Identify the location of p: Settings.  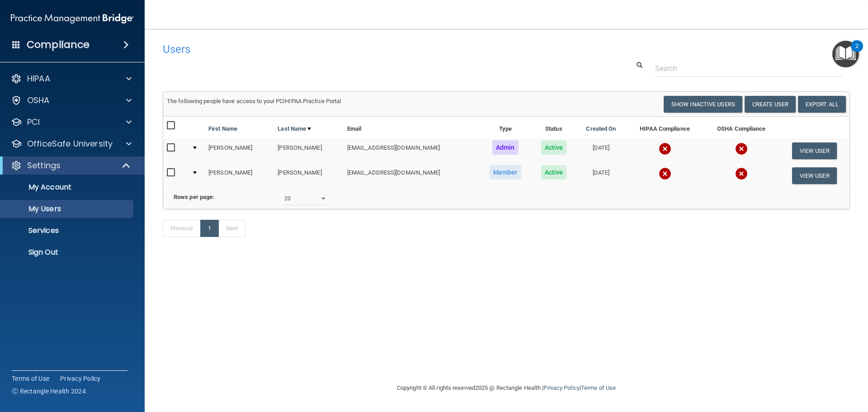
(44, 166).